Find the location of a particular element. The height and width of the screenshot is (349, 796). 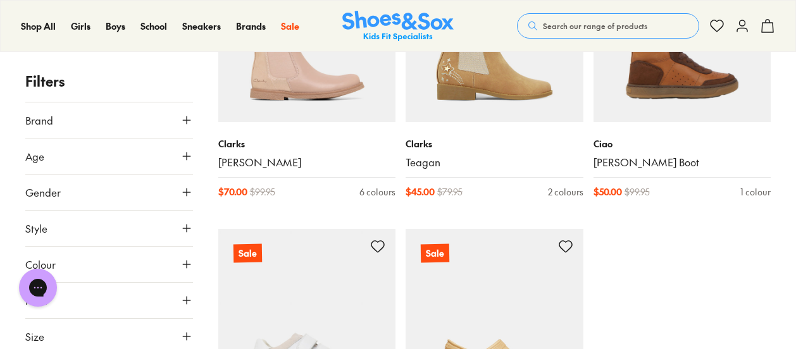

span: Colour is located at coordinates (40, 264).